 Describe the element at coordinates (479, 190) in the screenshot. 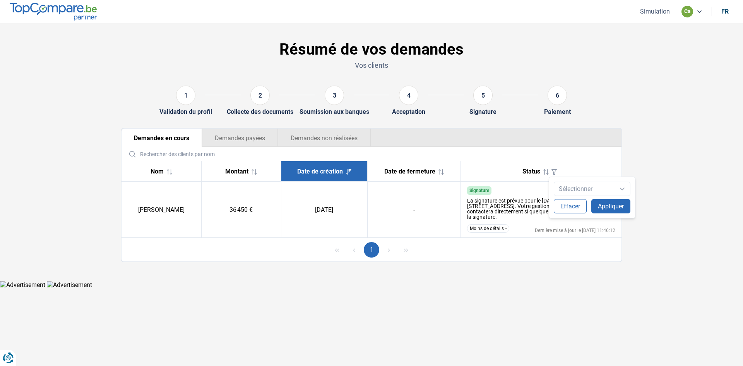

I see `span: Signature` at that location.